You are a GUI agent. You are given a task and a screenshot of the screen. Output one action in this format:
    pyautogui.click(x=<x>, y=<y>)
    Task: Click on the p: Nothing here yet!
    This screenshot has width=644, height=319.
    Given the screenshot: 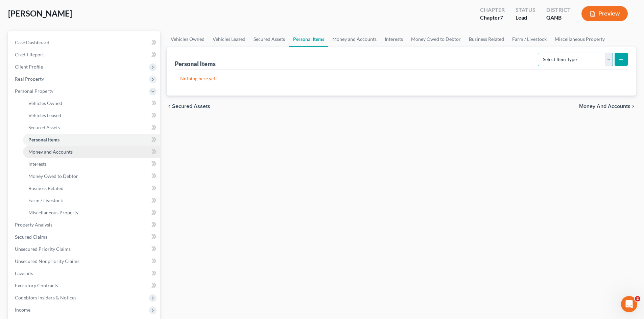 What is the action you would take?
    pyautogui.click(x=401, y=79)
    